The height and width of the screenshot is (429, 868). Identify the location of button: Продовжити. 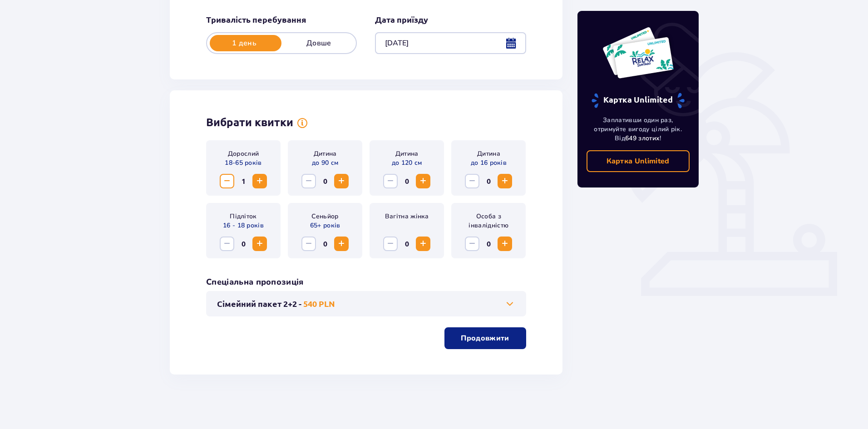
(485, 338).